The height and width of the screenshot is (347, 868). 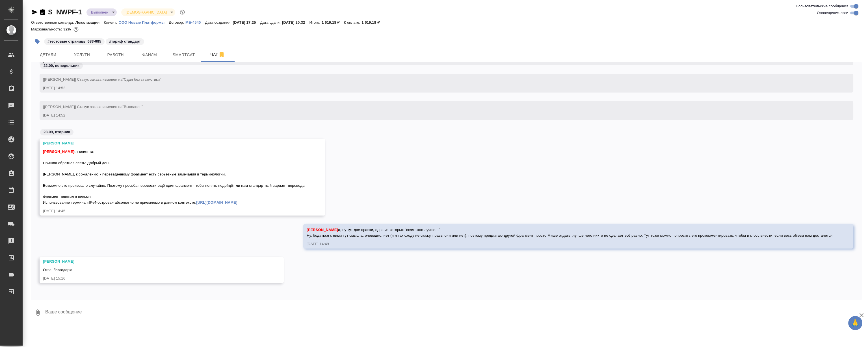 I want to click on p: Клиент:, so click(x=111, y=23).